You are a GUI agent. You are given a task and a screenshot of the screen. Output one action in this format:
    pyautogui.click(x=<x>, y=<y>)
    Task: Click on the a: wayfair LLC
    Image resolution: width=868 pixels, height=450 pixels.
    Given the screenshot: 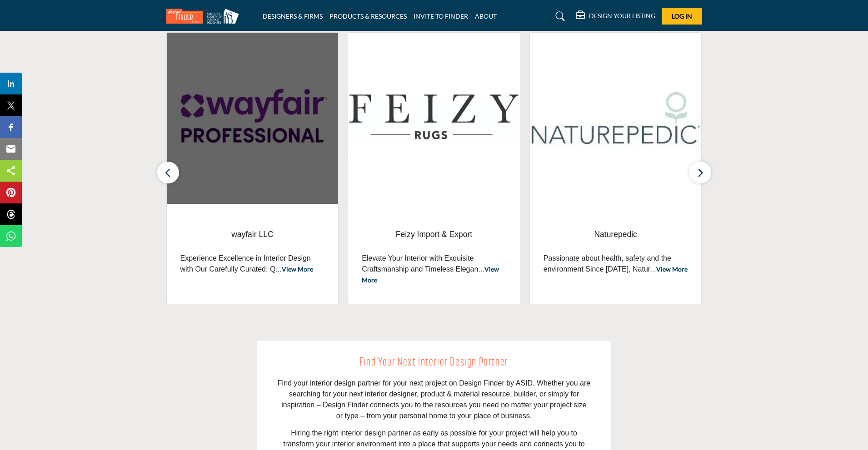 What is the action you would take?
    pyautogui.click(x=252, y=234)
    